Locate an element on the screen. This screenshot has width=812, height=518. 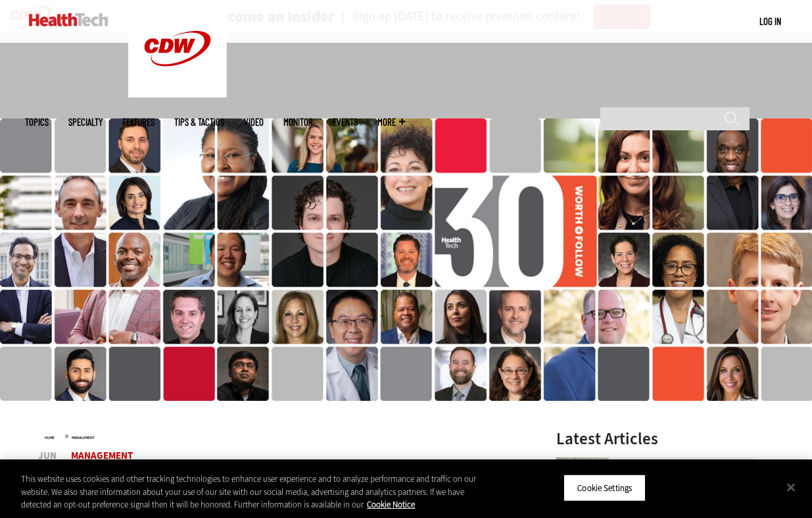
span: Topics is located at coordinates (37, 122).